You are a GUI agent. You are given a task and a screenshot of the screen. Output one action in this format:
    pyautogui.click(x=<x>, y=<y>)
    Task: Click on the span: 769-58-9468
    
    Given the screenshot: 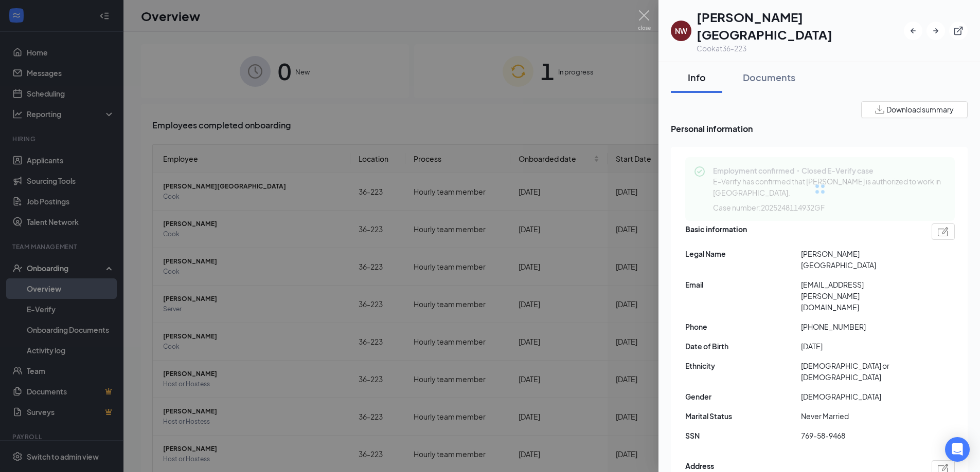 What is the action you would take?
    pyautogui.click(x=859, y=436)
    